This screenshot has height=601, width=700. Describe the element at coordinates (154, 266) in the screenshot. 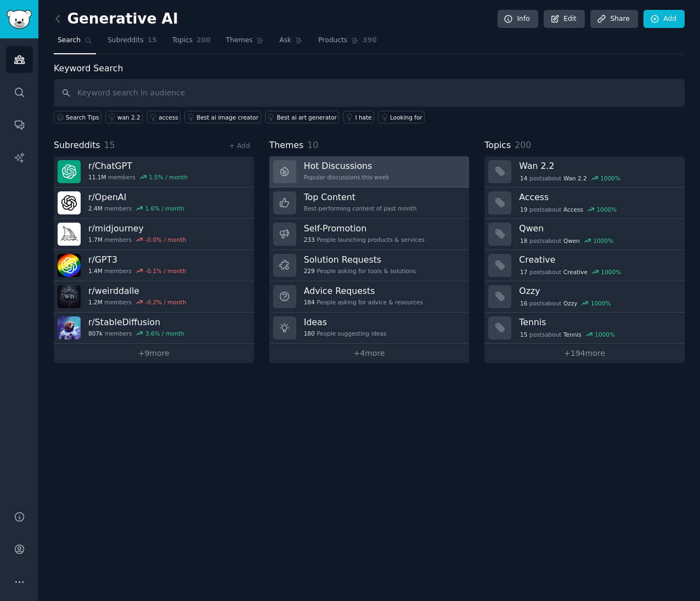

I see `a: r/GPT31.4Mmembers-0.1% / month` at that location.